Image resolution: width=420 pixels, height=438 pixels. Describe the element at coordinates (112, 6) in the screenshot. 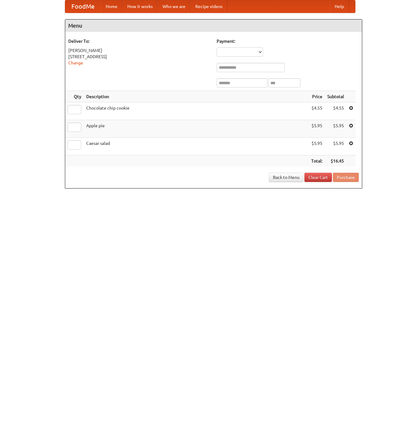

I see `a: Home` at that location.